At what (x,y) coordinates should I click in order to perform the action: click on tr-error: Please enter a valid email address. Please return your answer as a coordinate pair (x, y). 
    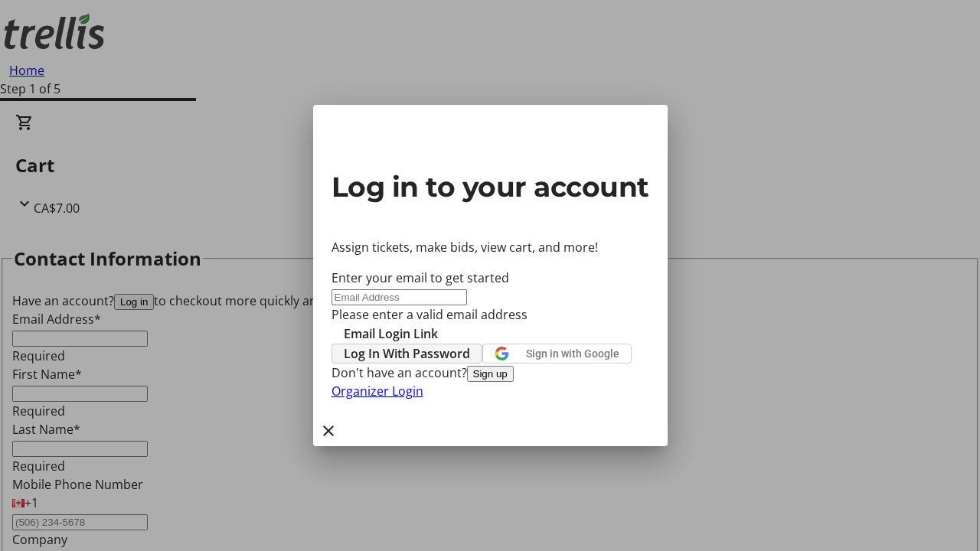
    Looking at the image, I should click on (490, 314).